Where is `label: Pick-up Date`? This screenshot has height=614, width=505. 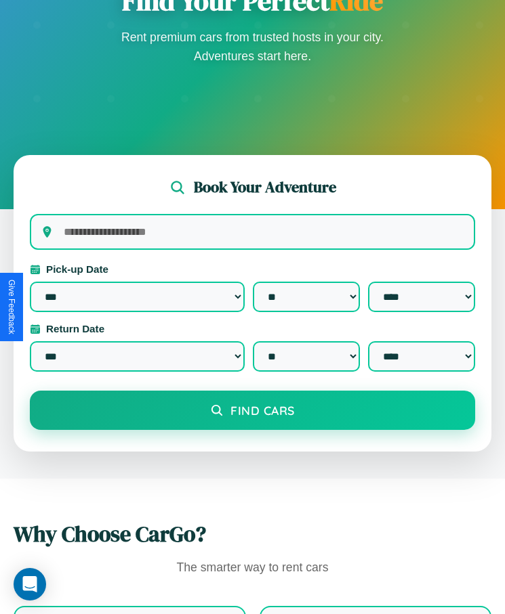 label: Pick-up Date is located at coordinates (252, 269).